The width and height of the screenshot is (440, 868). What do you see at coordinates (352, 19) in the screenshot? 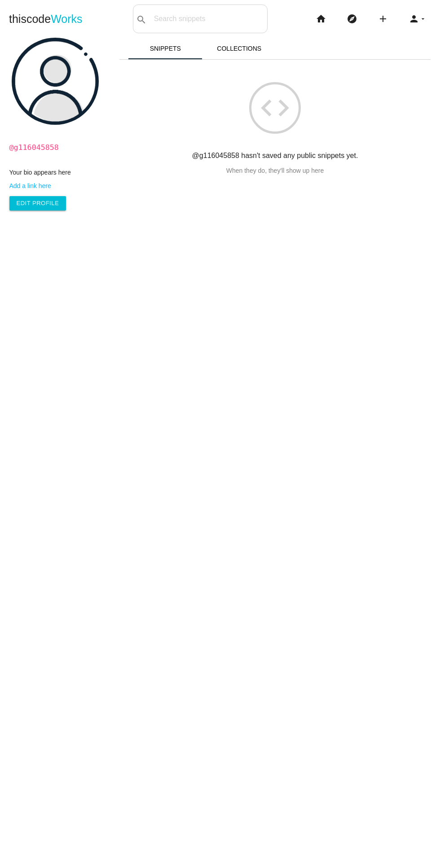
I see `i: explore` at bounding box center [352, 19].